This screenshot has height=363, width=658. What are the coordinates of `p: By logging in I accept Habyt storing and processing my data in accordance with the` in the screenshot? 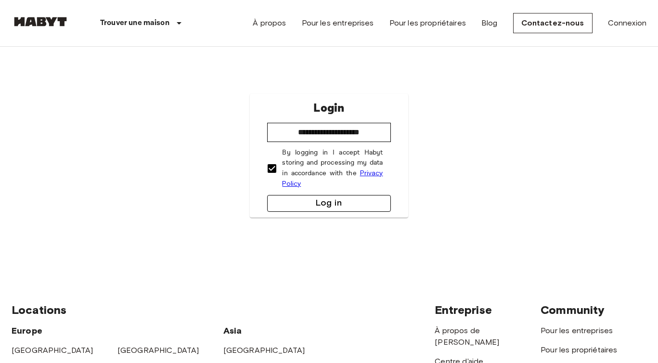 It's located at (332, 169).